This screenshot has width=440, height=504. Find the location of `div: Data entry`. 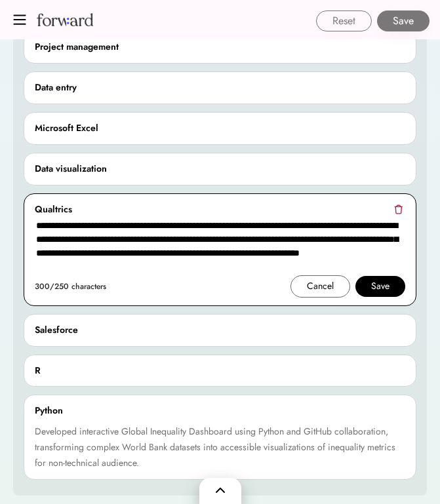

div: Data entry is located at coordinates (56, 88).